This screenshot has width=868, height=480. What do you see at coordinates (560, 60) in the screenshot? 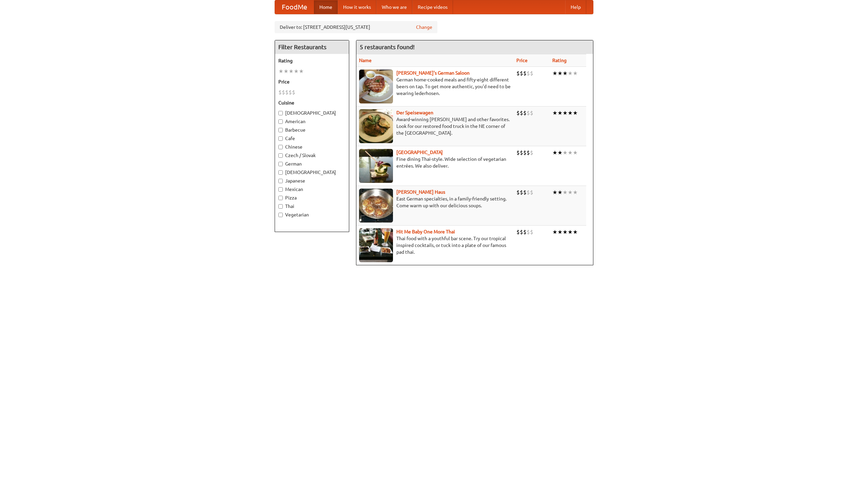
I see `a: Rating` at bounding box center [560, 60].